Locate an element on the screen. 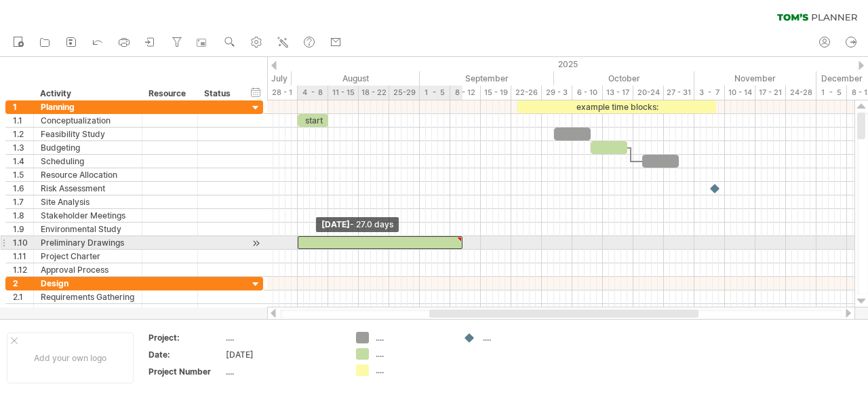 The image size is (868, 397). div: Resource Allocation is located at coordinates (88, 175).